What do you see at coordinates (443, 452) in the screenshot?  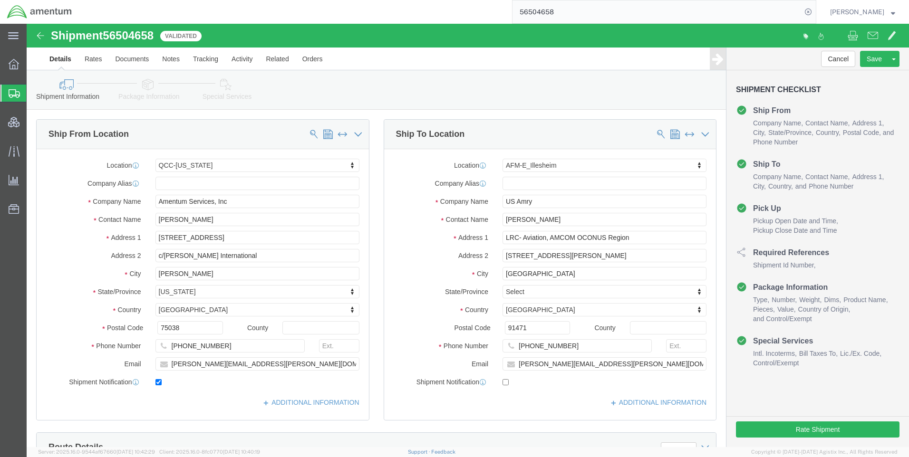 I see `a: Feedback` at bounding box center [443, 452].